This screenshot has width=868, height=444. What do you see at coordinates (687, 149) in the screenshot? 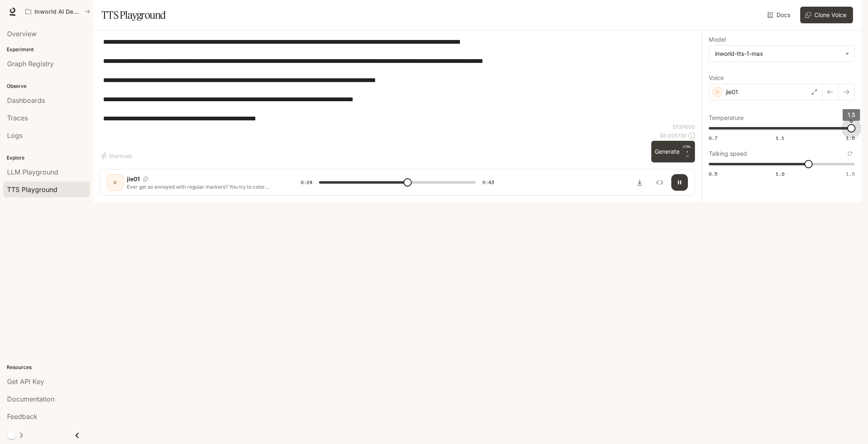
I see `p: CTRL +` at bounding box center [687, 149].